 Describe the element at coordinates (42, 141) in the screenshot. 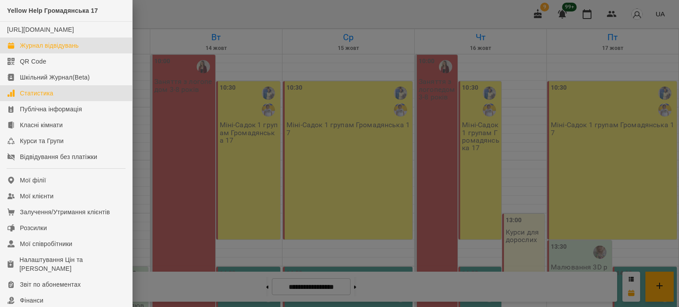

I see `div: Курси та Групи` at that location.